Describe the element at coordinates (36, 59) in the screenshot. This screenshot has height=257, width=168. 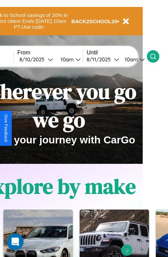
I see `button: 8/10/2025` at that location.